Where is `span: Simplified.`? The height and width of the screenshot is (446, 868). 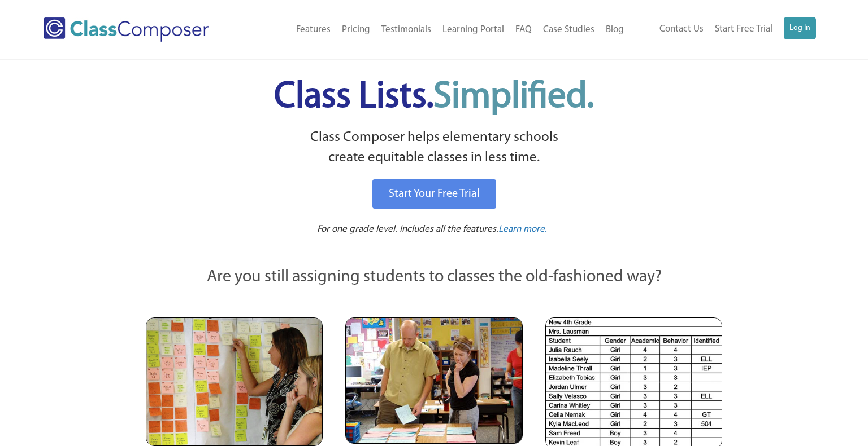 span: Simplified. is located at coordinates (514, 98).